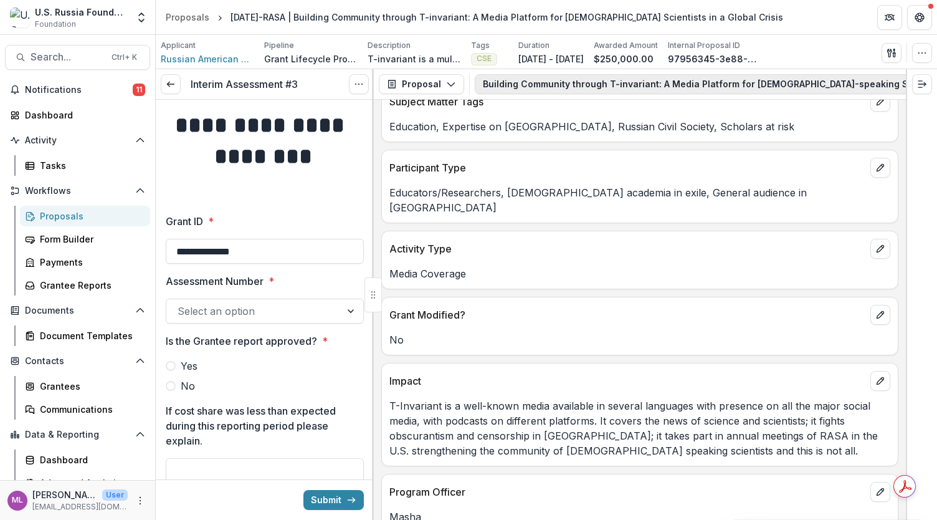 The width and height of the screenshot is (937, 520). I want to click on button: Open Data & Reporting, so click(77, 434).